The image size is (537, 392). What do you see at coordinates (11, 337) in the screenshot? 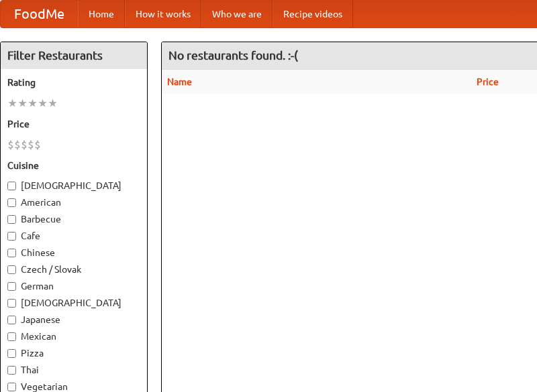
I see `input: Mexican` at bounding box center [11, 337].